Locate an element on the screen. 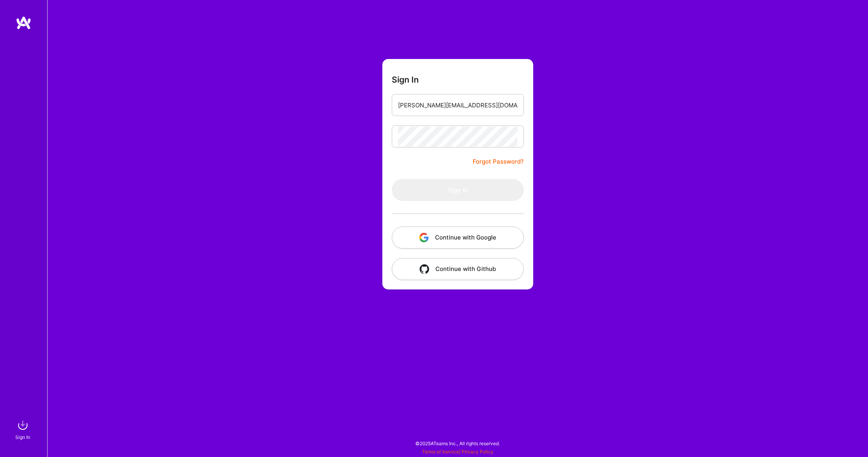 The image size is (868, 457). h3: Sign In is located at coordinates (405, 79).